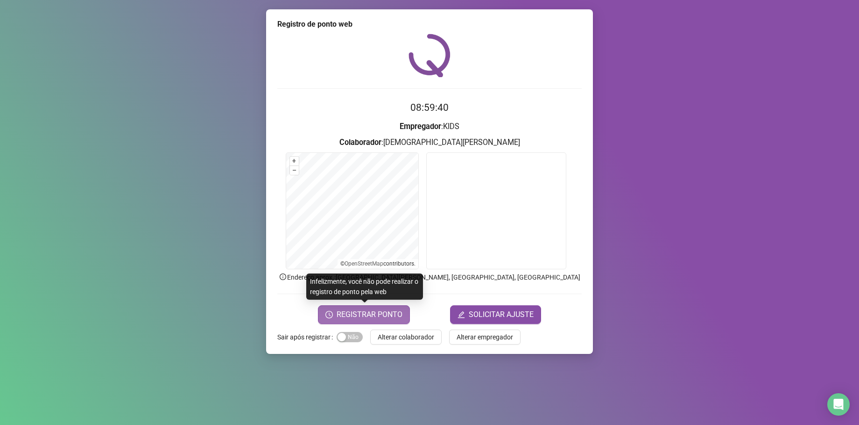 This screenshot has height=425, width=859. Describe the element at coordinates (369, 314) in the screenshot. I see `span: REGISTRAR PONTO` at that location.